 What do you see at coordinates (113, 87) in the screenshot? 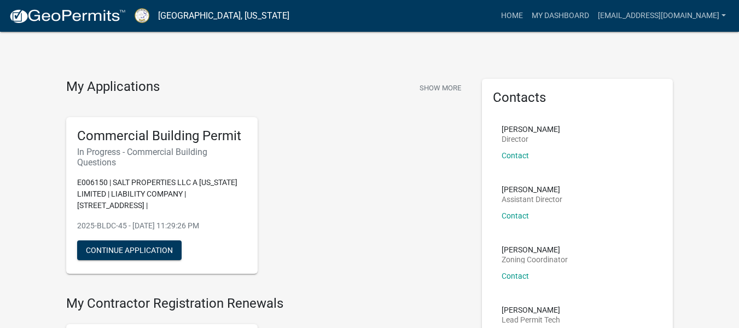
I see `h4: My Applications` at bounding box center [113, 87].